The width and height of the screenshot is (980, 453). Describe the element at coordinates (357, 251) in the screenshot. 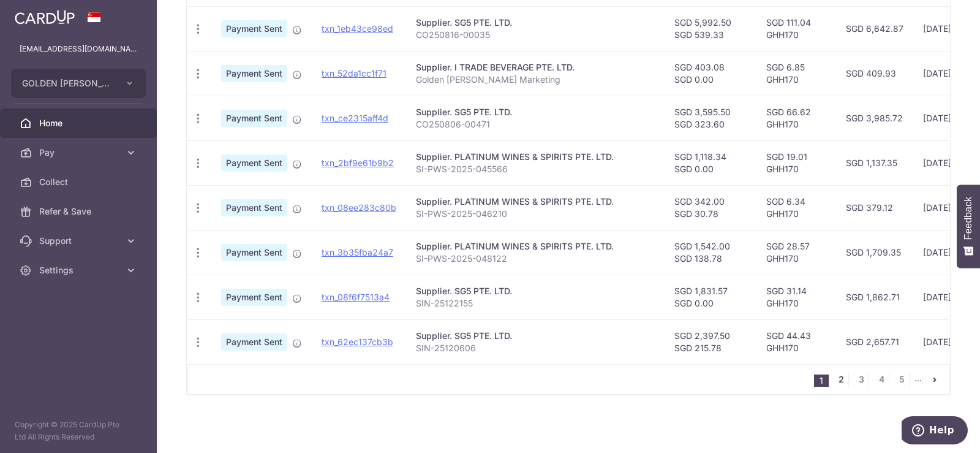

I see `a: txn_3b35fba24a7` at that location.